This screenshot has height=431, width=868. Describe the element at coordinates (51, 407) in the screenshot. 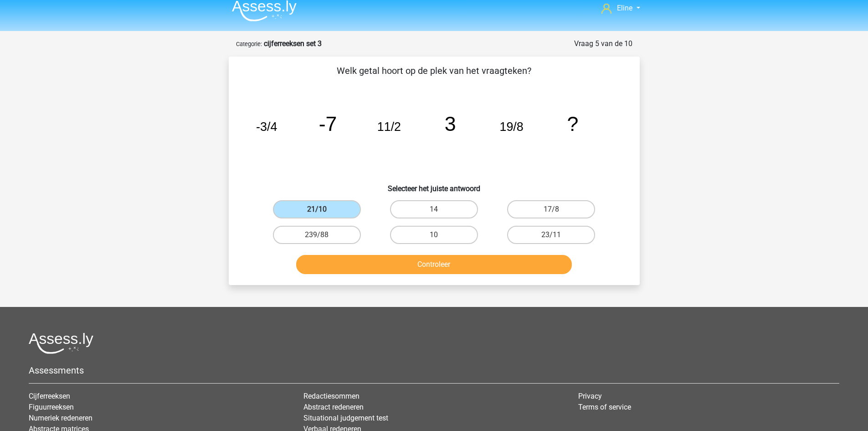

I see `a: Figuurreeksen` at that location.